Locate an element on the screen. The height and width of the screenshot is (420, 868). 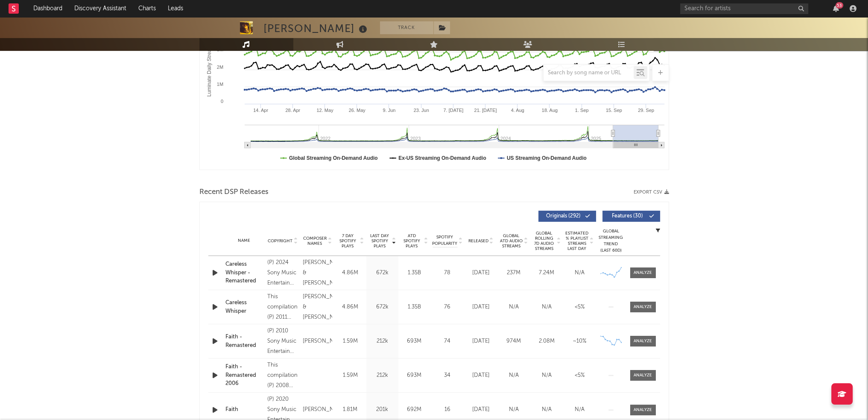
div: 53 is located at coordinates (840, 5).